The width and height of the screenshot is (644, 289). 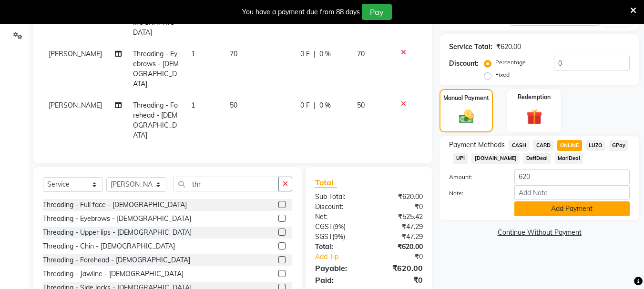 I want to click on div: Total:, so click(x=338, y=246).